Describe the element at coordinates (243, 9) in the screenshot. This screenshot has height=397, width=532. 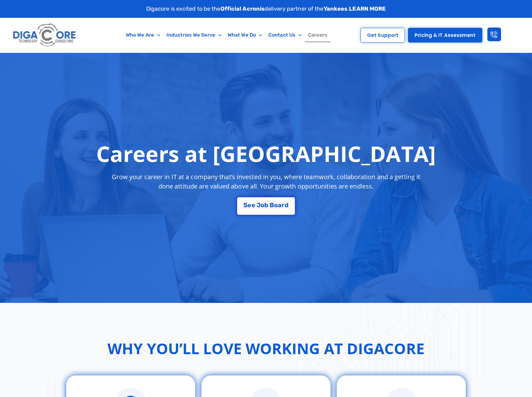
I see `strong: Official Acronis` at that location.